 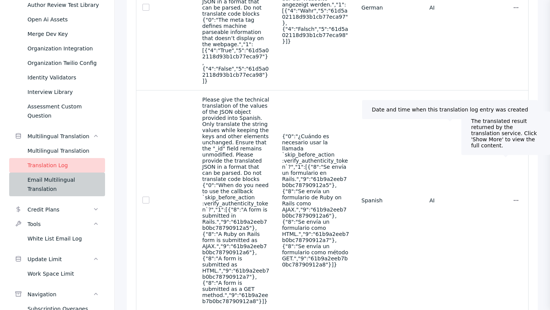 What do you see at coordinates (57, 48) in the screenshot?
I see `a: Organization Integration` at bounding box center [57, 48].